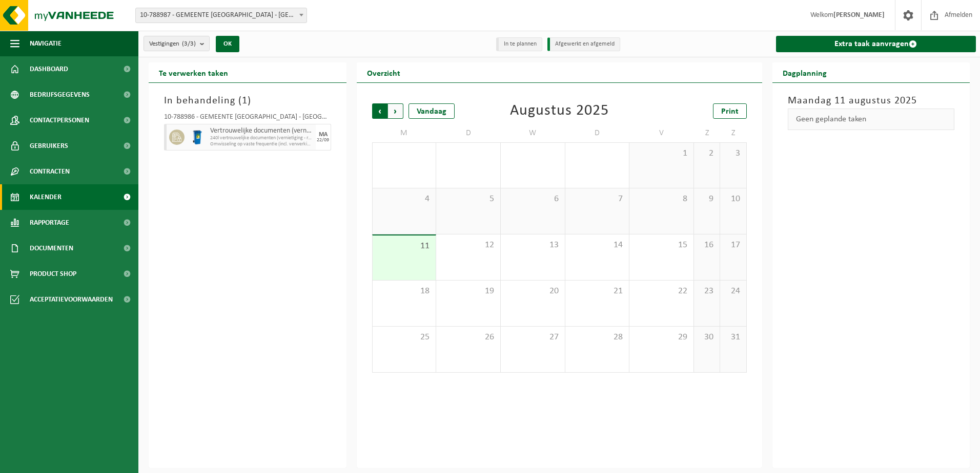 The image size is (980, 473). I want to click on span: 27, so click(533, 338).